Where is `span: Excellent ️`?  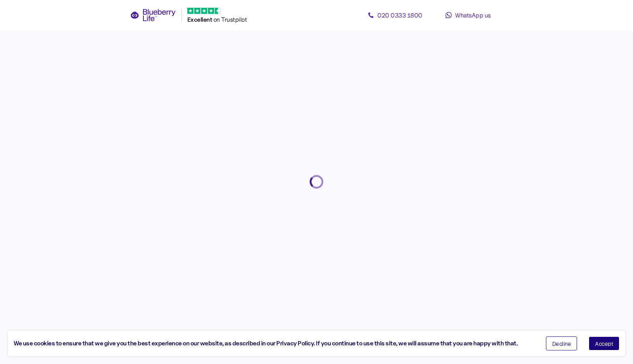
span: Excellent ️ is located at coordinates (200, 19).